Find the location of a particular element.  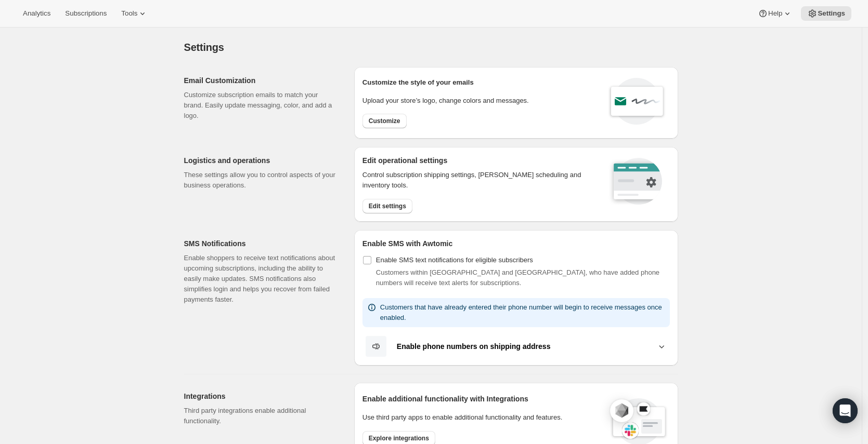

button: Customize is located at coordinates (384, 121).